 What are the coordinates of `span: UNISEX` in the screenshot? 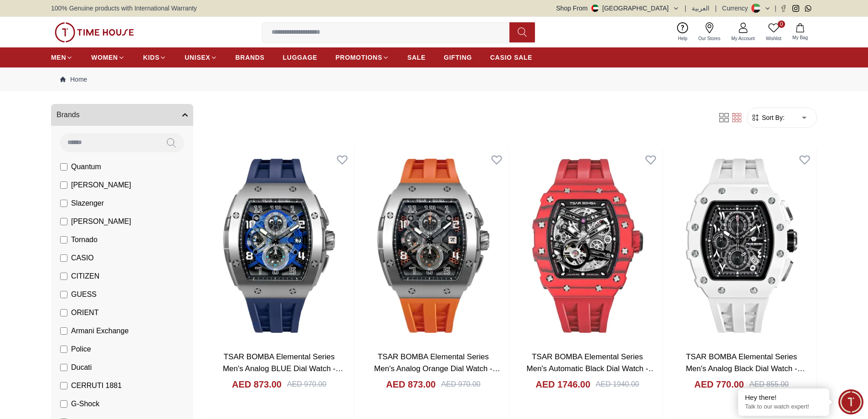 It's located at (197, 57).